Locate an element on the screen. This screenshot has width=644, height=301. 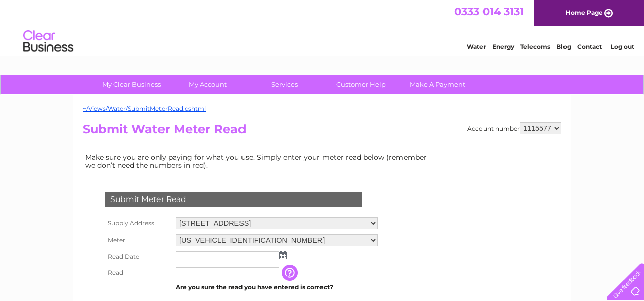
span: 0333 014 3131 is located at coordinates (489, 11).